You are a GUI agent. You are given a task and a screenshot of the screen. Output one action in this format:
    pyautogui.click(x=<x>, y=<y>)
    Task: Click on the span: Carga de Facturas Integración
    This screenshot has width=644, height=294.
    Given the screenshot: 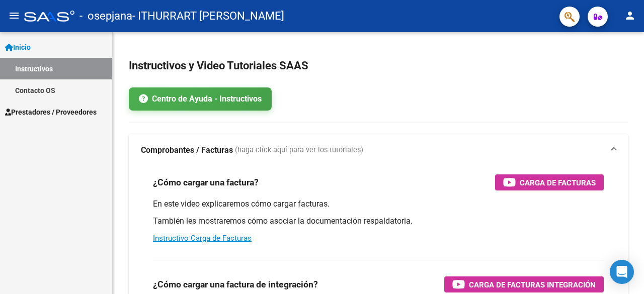 What is the action you would take?
    pyautogui.click(x=533, y=285)
    